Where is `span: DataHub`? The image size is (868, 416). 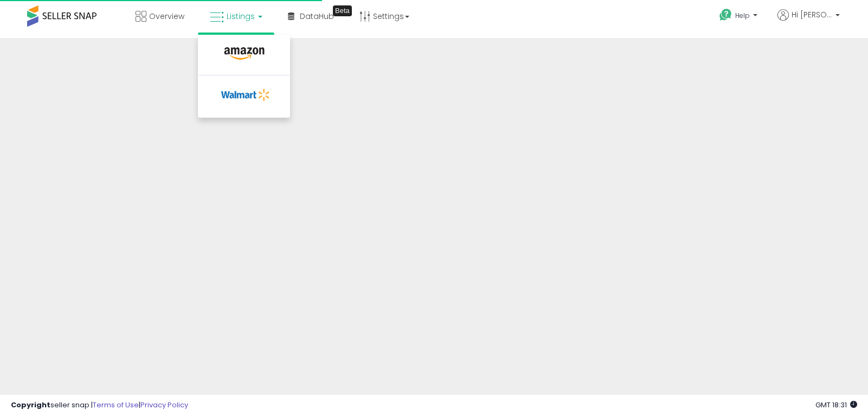 span: DataHub is located at coordinates (317, 16).